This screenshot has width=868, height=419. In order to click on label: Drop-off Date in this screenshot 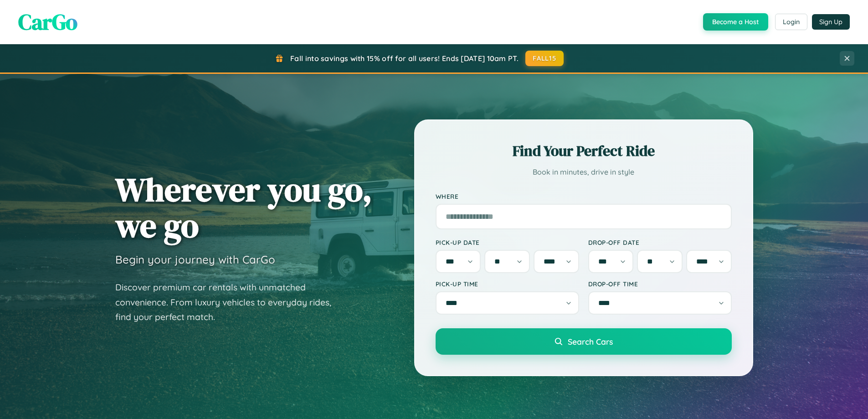, I will do `click(660, 242)`.